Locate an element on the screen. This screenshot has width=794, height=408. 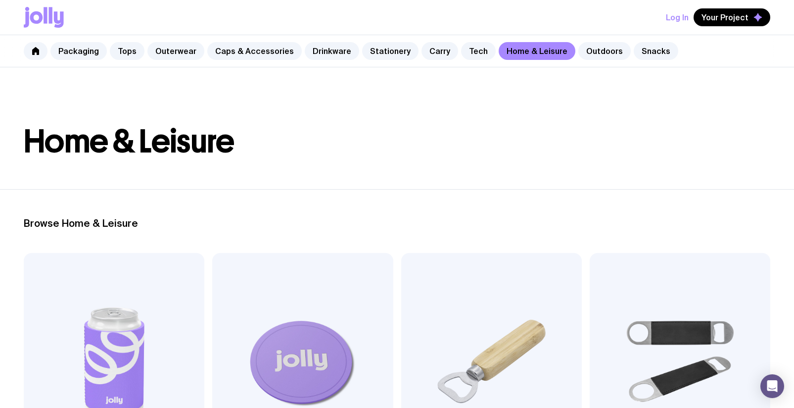
a: Drinkware is located at coordinates (332, 51).